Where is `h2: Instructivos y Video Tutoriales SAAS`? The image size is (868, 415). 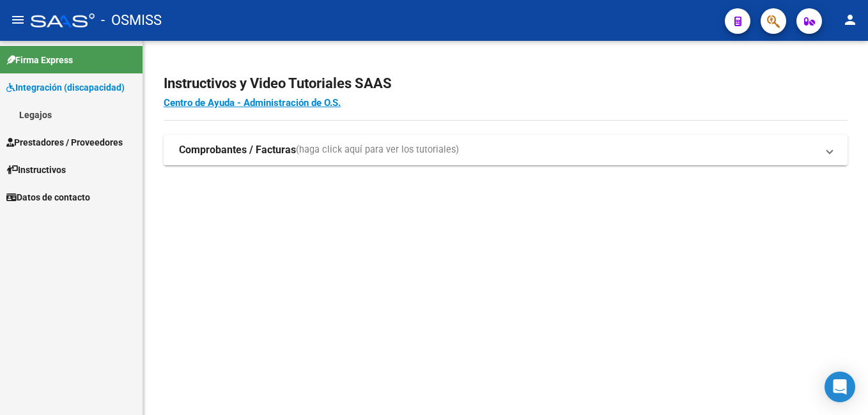
h2: Instructivos y Video Tutoriales SAAS is located at coordinates (506, 84).